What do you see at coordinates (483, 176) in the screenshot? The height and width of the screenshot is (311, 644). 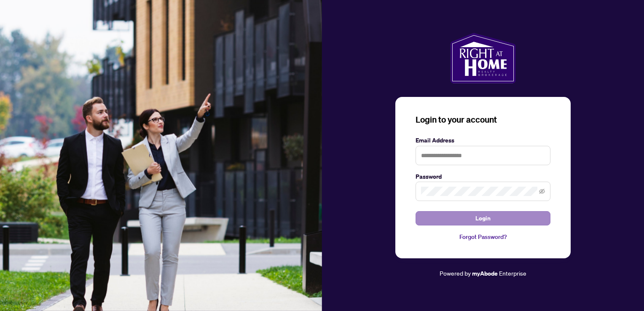 I see `label: Password` at bounding box center [483, 176].